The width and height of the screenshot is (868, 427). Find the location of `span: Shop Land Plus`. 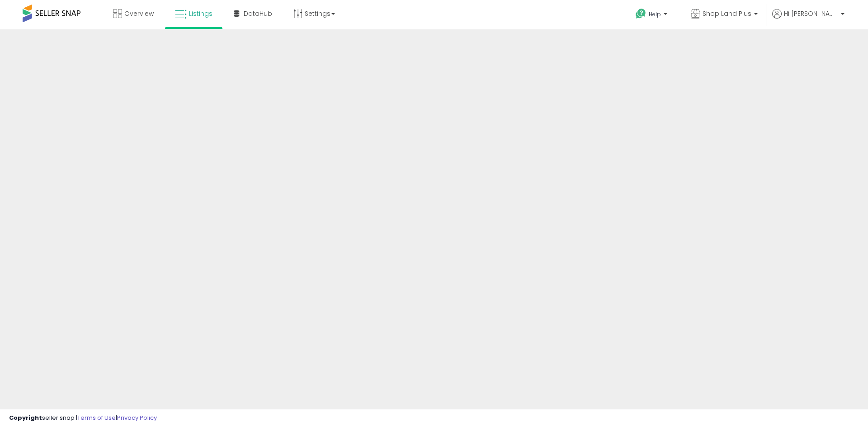

span: Shop Land Plus is located at coordinates (726, 14).